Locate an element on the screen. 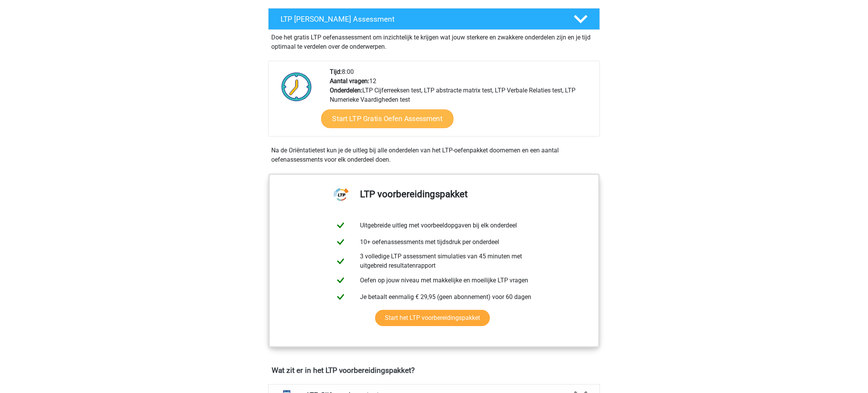  b: Aantal vragen: is located at coordinates (350, 81).